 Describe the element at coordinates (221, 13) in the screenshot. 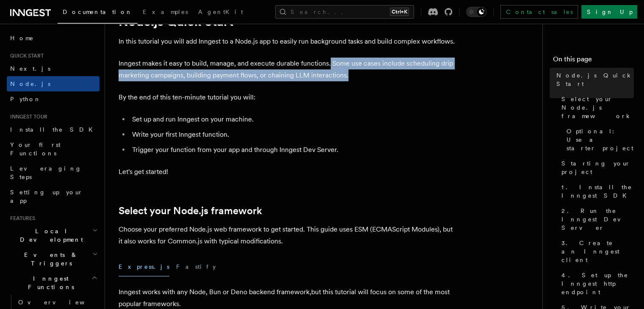

I see `a: AgentKit` at that location.